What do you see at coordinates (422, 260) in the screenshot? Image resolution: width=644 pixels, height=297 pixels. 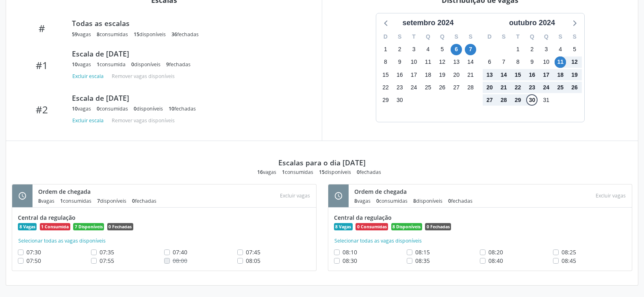 I see `span: 08:35` at bounding box center [422, 260].